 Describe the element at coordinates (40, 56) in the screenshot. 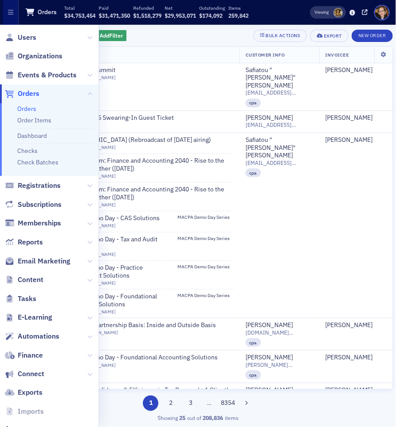

I see `span: Organizations` at that location.